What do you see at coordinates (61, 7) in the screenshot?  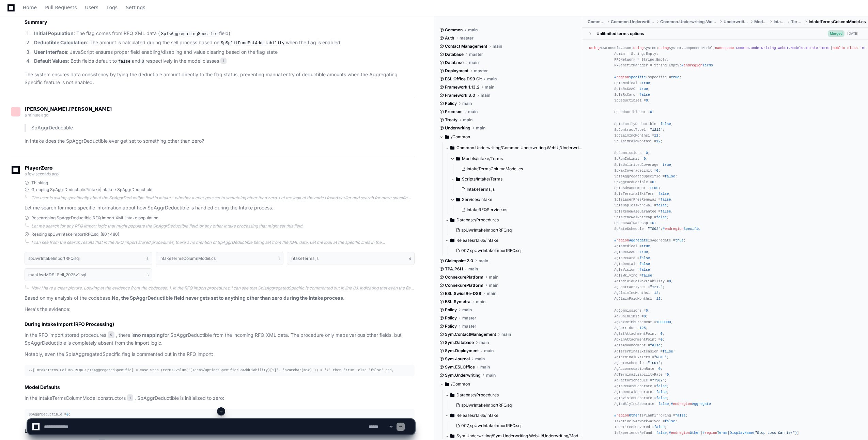 I see `span: Pull Requests` at bounding box center [61, 7].